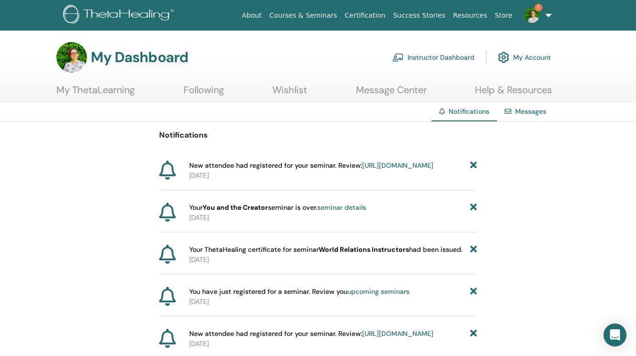  I want to click on p: Notifications, so click(318, 135).